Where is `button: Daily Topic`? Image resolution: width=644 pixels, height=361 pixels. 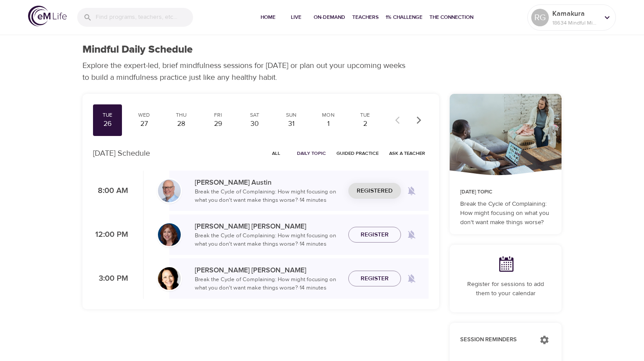 button: Daily Topic is located at coordinates (311, 153).